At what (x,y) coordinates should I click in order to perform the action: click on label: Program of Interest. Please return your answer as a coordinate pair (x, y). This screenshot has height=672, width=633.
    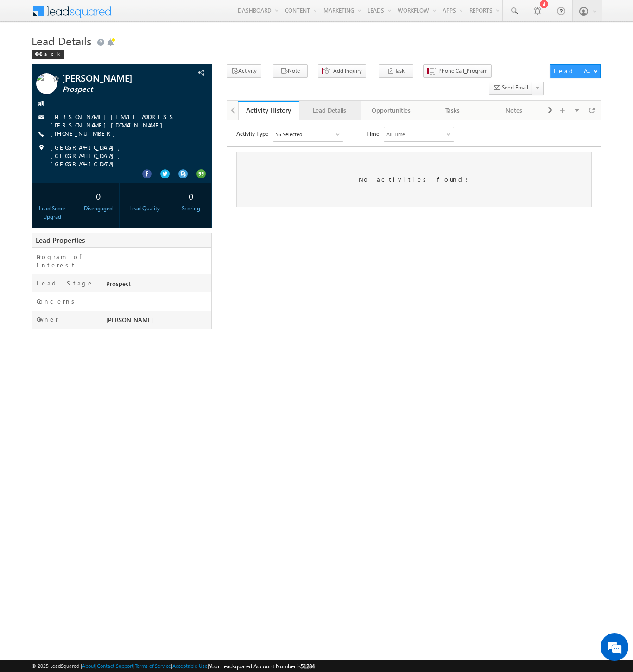
    Looking at the image, I should click on (67, 261).